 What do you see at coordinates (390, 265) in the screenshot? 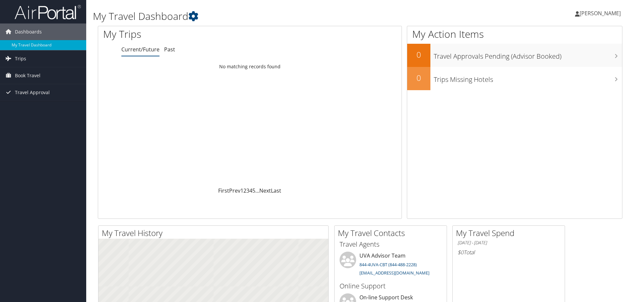
I see `li: UVA Advisor Team` at bounding box center [390, 265].